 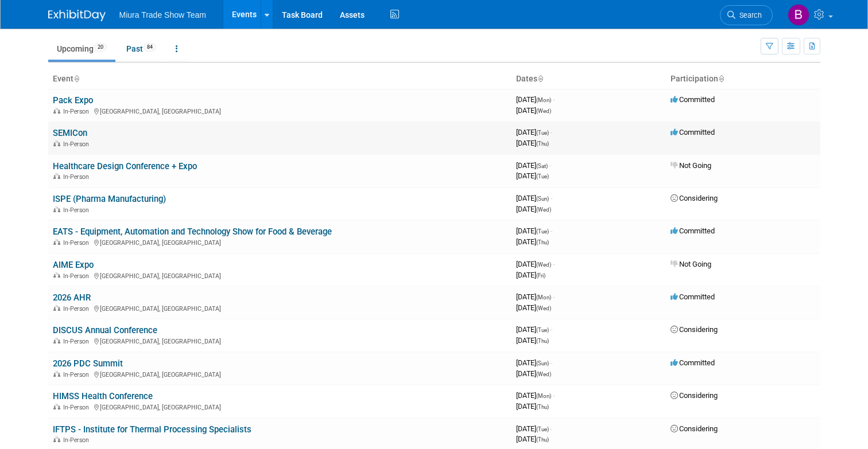 What do you see at coordinates (109, 199) in the screenshot?
I see `a: ISPE (Pharma Manufacturing)` at bounding box center [109, 199].